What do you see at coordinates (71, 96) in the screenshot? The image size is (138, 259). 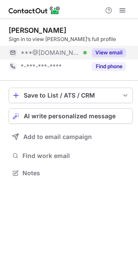 I see `button: save-profile-one-click` at bounding box center [71, 96].